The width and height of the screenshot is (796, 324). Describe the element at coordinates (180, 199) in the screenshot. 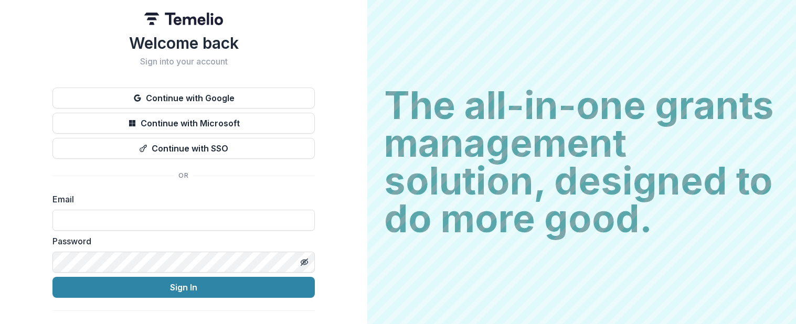

I see `label: Email` at that location.